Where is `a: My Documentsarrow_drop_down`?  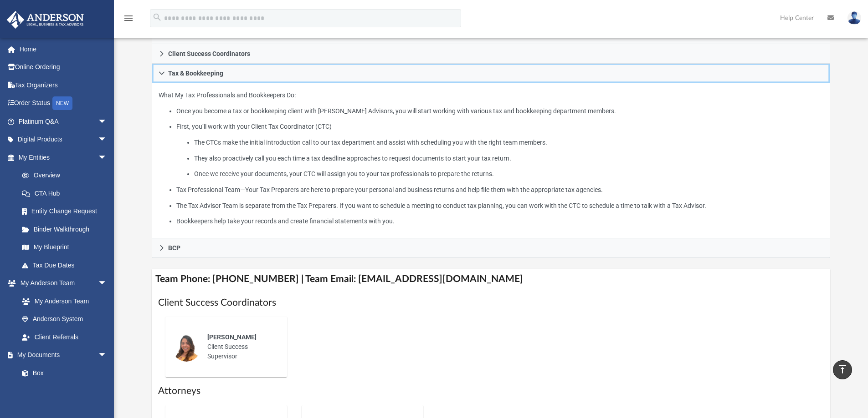
a: My Documentsarrow_drop_down is located at coordinates (61, 356).